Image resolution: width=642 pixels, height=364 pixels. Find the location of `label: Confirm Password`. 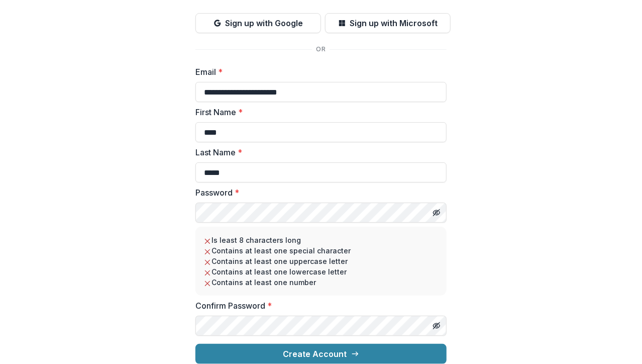

label: Confirm Password is located at coordinates (318, 306).